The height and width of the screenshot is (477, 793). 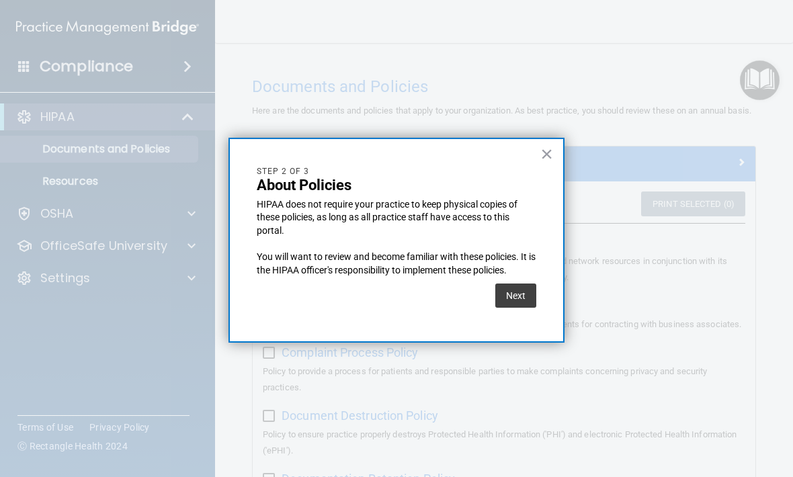 I want to click on p: HIPAA does not require your practice to keep physical copies of these policies, as long as all pr..., so click(x=397, y=218).